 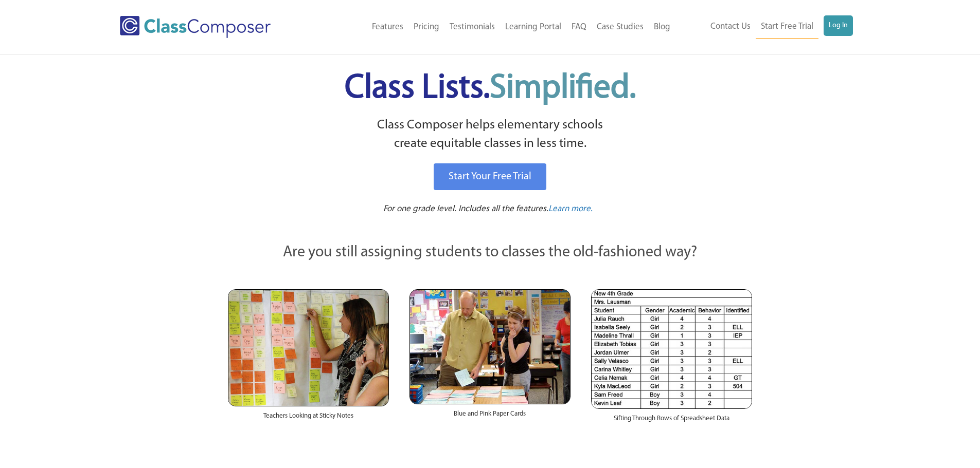 I want to click on a: Log In, so click(x=838, y=26).